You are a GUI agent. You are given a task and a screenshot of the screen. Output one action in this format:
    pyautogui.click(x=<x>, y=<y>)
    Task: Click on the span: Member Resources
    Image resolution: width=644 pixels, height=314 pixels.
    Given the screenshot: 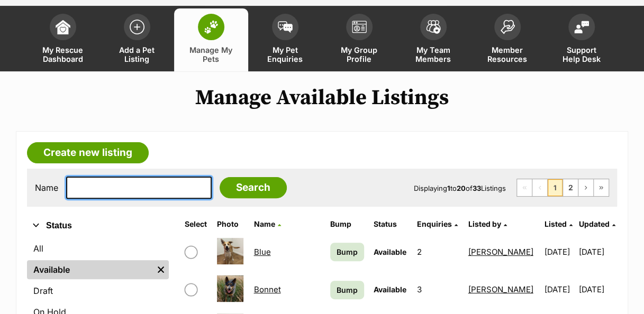 What is the action you would take?
    pyautogui.click(x=507, y=54)
    